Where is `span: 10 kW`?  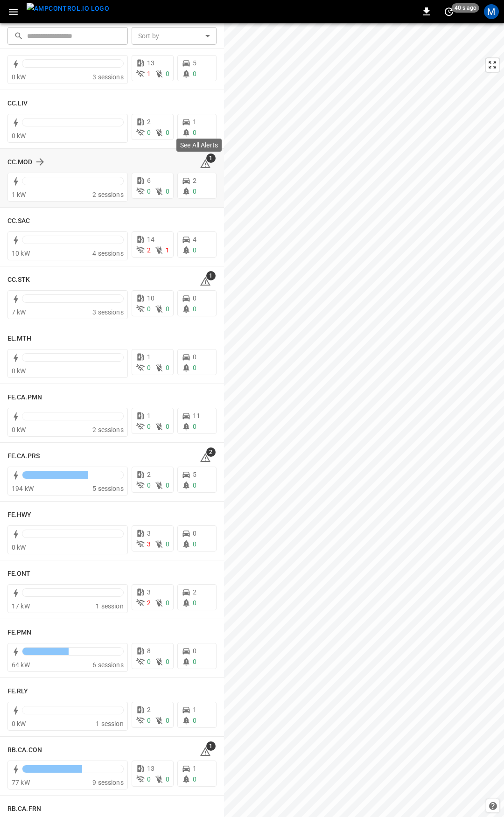
span: 10 kW is located at coordinates (20, 253).